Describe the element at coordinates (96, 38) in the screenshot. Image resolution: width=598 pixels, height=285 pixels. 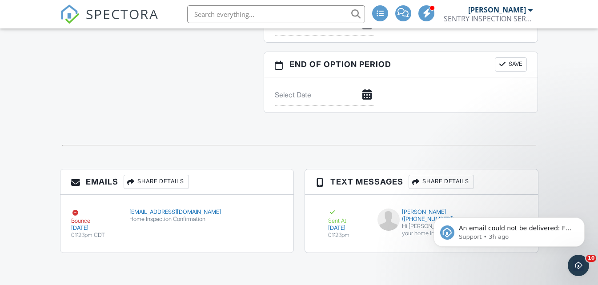
I see `p: Message from Support, sent 3h ago` at that location.